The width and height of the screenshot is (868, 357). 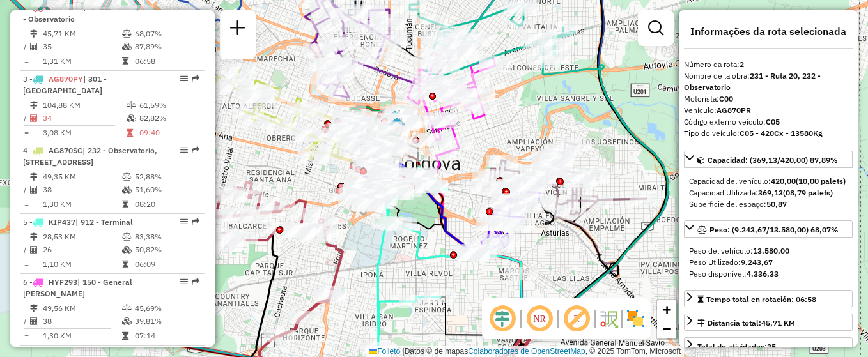 I want to click on td: 1,10 KM, so click(x=82, y=265).